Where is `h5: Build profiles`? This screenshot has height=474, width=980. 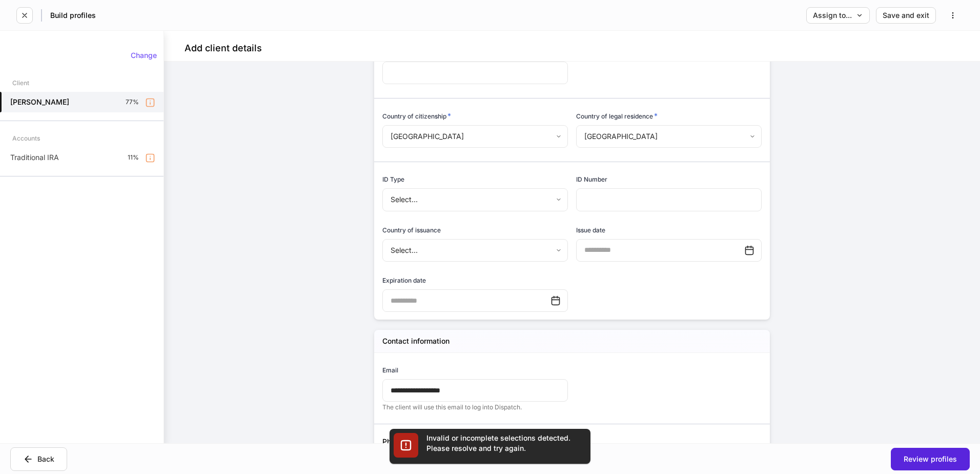 h5: Build profiles is located at coordinates (73, 15).